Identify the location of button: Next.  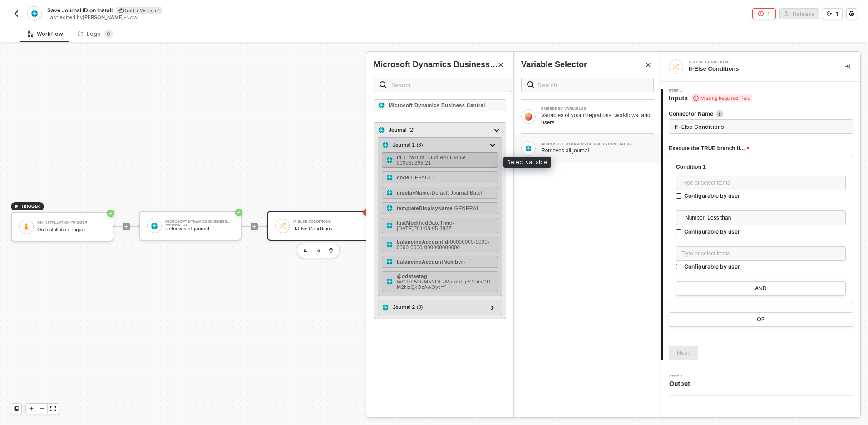
(683, 353).